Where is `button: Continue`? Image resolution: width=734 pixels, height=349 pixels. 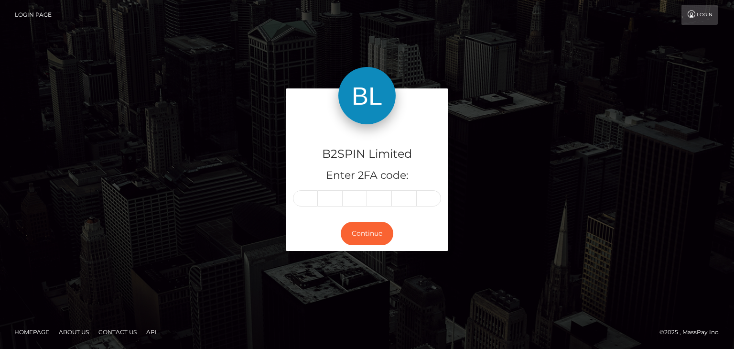
button: Continue is located at coordinates (367, 233).